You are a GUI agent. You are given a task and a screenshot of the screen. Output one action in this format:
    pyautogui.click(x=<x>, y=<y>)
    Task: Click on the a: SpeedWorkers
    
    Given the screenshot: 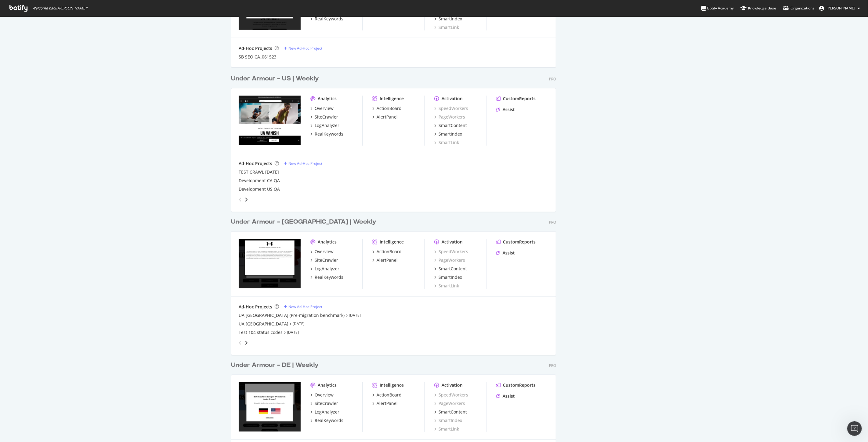 What is the action you would take?
    pyautogui.click(x=451, y=395)
    